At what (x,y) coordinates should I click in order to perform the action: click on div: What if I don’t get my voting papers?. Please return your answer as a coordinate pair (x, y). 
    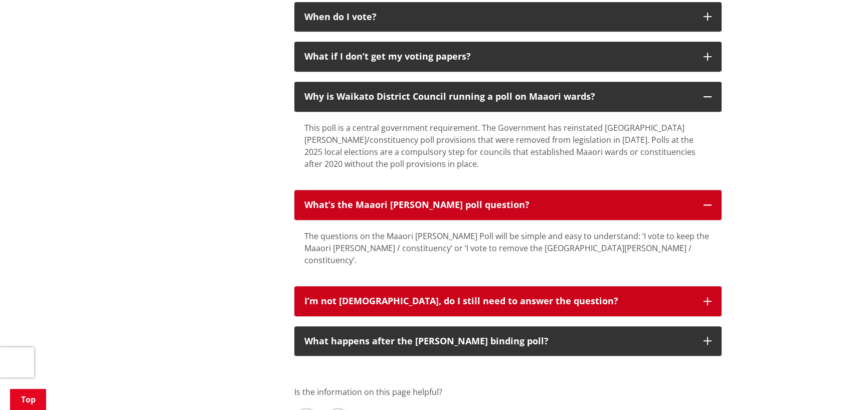
    Looking at the image, I should click on (499, 57).